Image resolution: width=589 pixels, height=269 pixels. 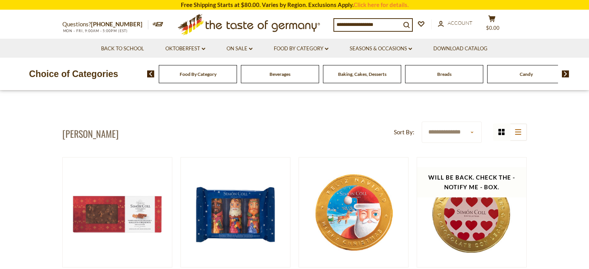 I want to click on span: MON - FRI, 9:00AM - 5:00PM (EST), so click(x=95, y=31).